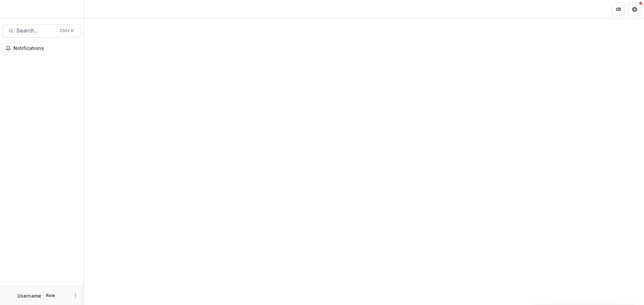 The width and height of the screenshot is (644, 305). I want to click on button: Notifications, so click(42, 48).